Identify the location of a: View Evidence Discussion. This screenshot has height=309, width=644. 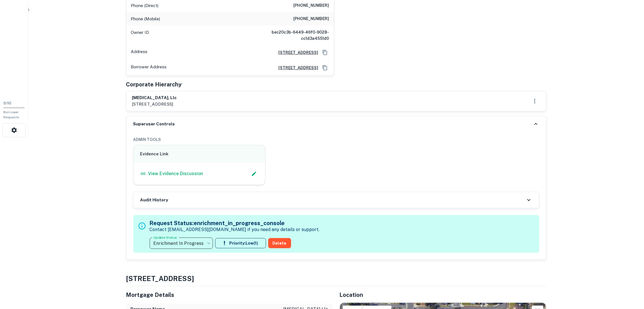
(172, 174).